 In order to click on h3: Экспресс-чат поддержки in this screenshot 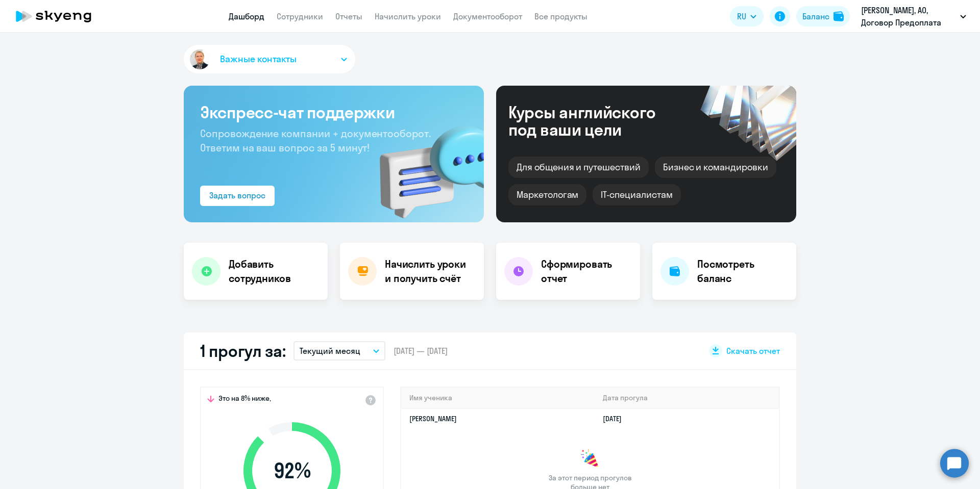, I will do `click(334, 112)`.